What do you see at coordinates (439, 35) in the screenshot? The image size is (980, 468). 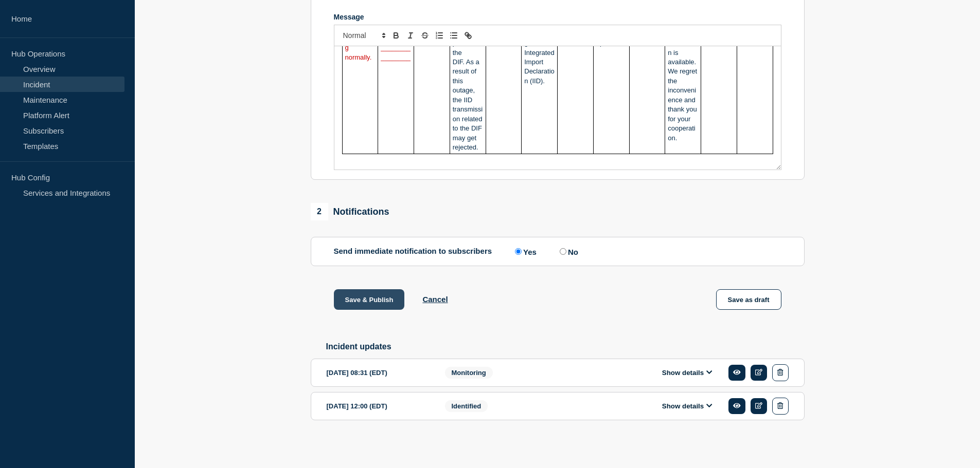 I see `button: Toggle ordered list` at bounding box center [439, 35].